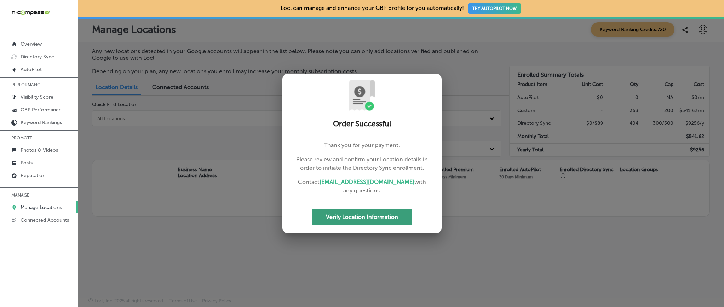 The height and width of the screenshot is (307, 724). I want to click on p: Directory Sync, so click(37, 57).